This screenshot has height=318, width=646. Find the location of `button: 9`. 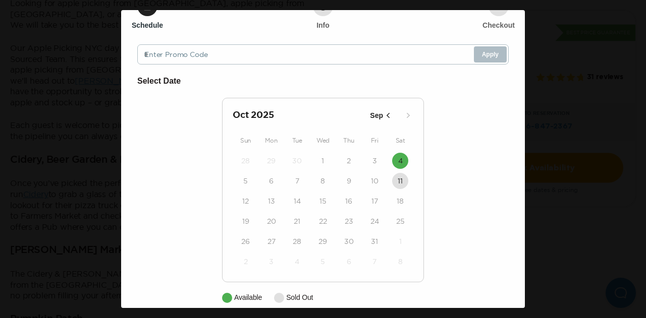

button: 9 is located at coordinates (349, 181).